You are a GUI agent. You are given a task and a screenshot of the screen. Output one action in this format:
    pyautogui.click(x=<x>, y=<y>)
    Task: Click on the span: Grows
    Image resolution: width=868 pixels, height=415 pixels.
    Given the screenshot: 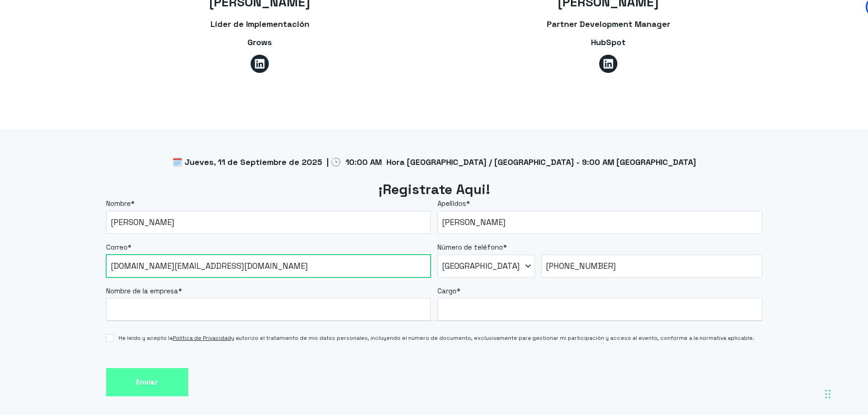 What is the action you would take?
    pyautogui.click(x=260, y=42)
    